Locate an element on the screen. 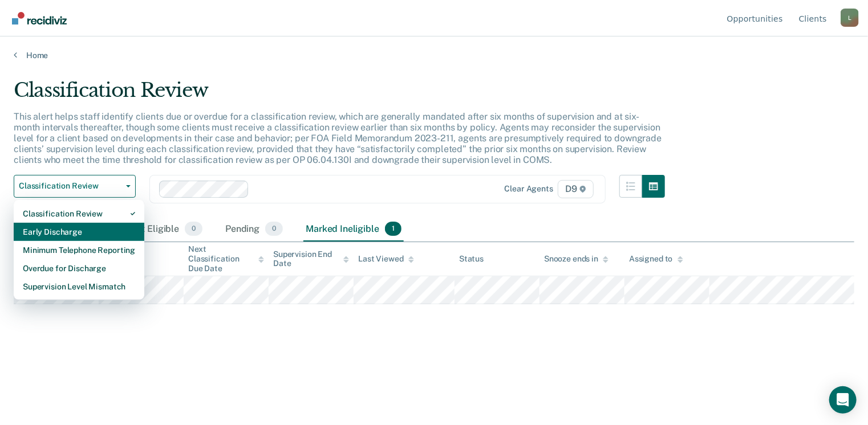 The width and height of the screenshot is (868, 425). div: Marked Ineligible1 is located at coordinates (354, 229).